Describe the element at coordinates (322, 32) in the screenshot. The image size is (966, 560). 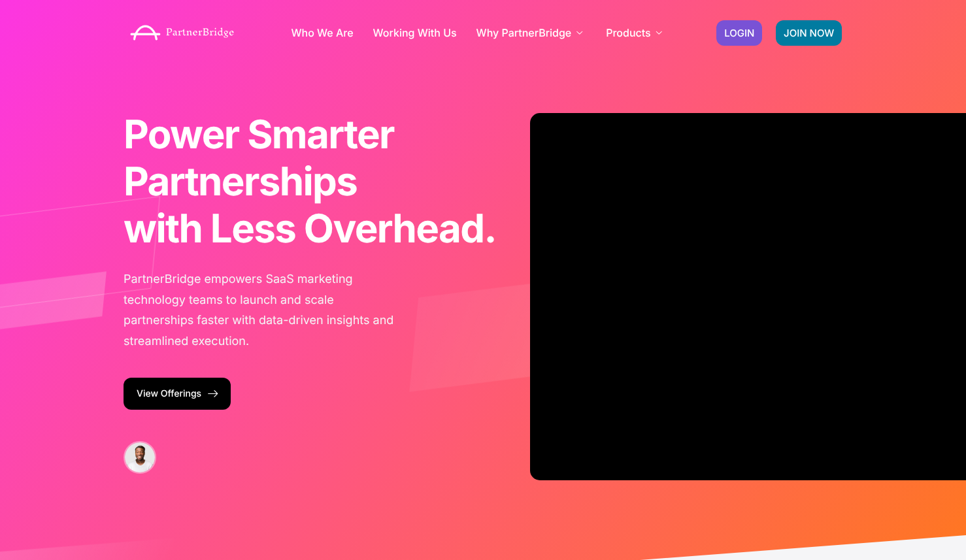
I see `a: Who We Are` at that location.